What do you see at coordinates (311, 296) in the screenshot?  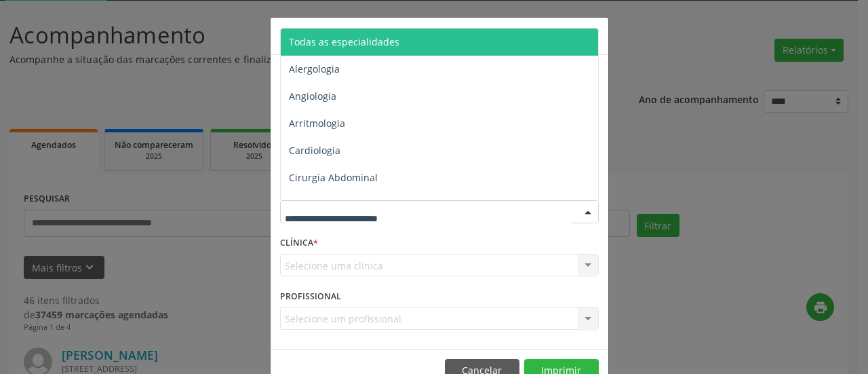 I see `label: PROFISSIONAL` at bounding box center [311, 296].